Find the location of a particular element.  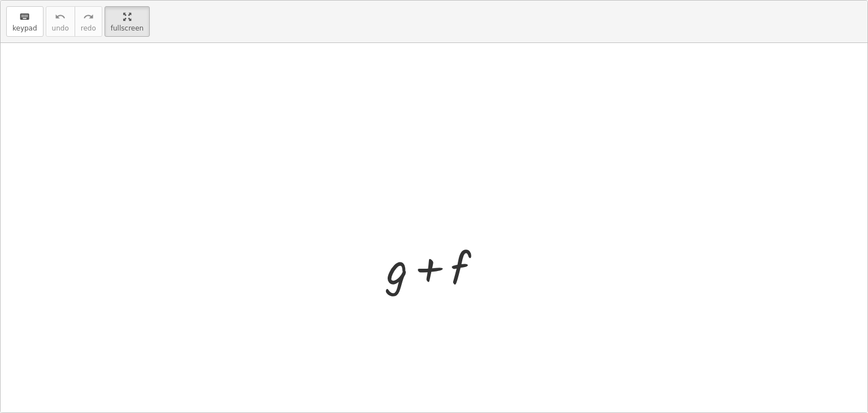

button: redoredo is located at coordinates (88, 21).